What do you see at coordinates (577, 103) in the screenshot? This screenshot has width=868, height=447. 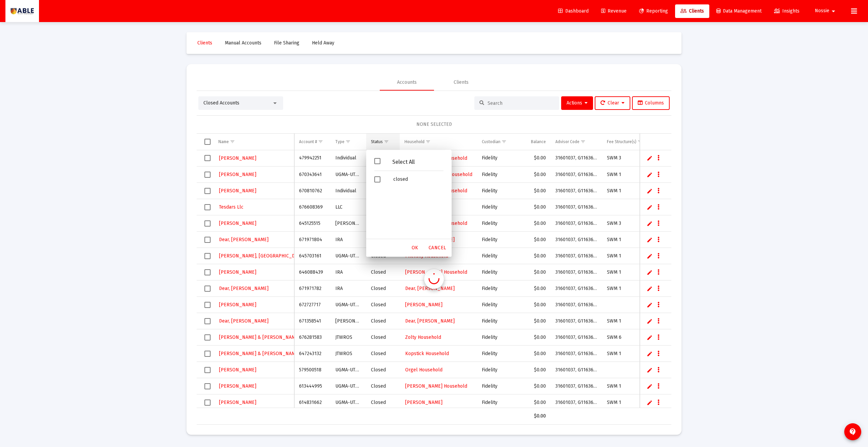 I see `span: Actions` at bounding box center [577, 103].